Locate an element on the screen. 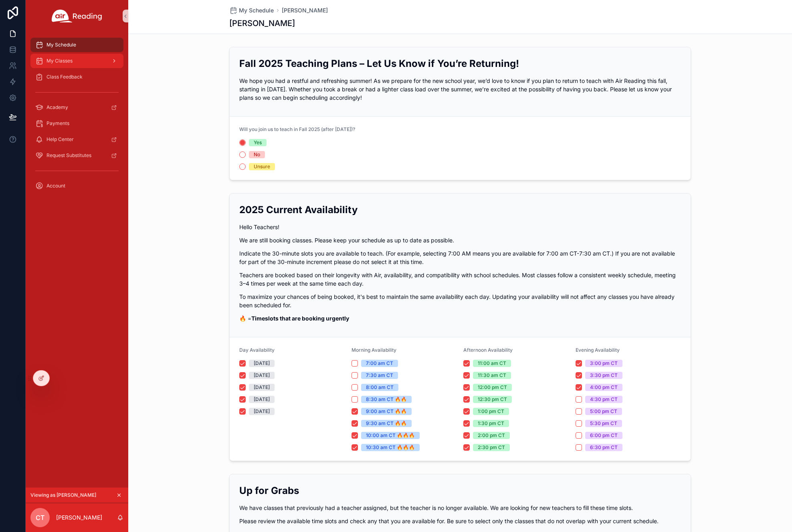  span: Class Feedback is located at coordinates (64, 77).